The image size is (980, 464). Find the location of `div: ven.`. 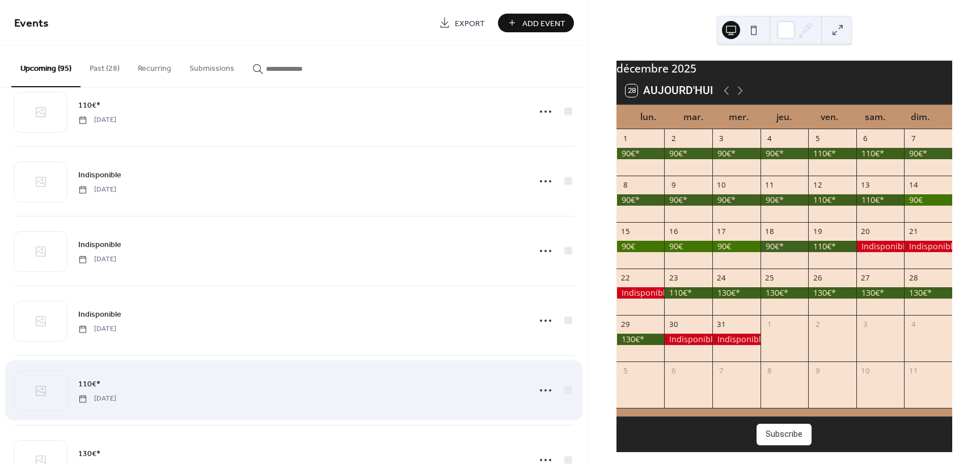

div: ven. is located at coordinates (829, 117).